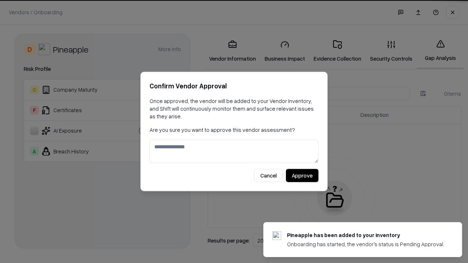 Image resolution: width=468 pixels, height=263 pixels. I want to click on div: Pineapple has been added to your inventory, so click(366, 235).